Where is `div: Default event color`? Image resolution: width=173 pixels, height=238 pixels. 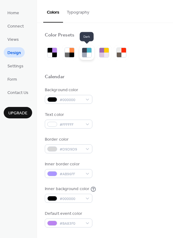
div: Default event color is located at coordinates (68, 213).